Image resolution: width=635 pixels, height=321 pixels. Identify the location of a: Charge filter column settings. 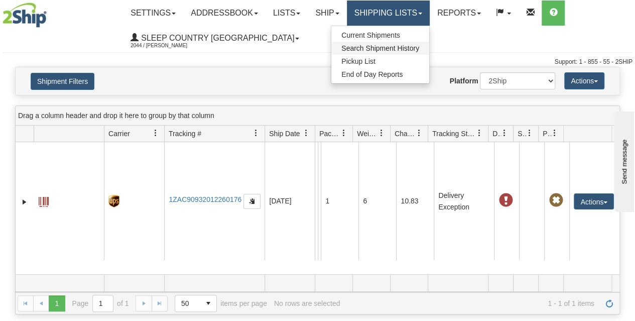
(419, 133).